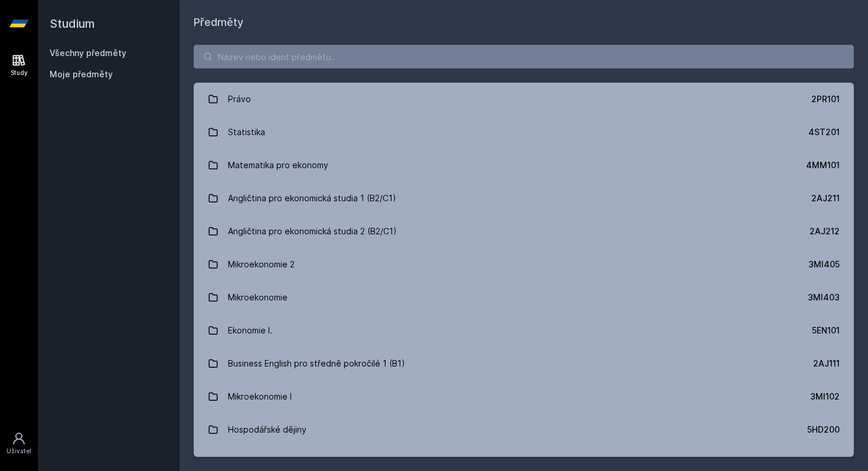 The image size is (868, 471). Describe the element at coordinates (267, 430) in the screenshot. I see `div: Hospodářské dějiny` at that location.